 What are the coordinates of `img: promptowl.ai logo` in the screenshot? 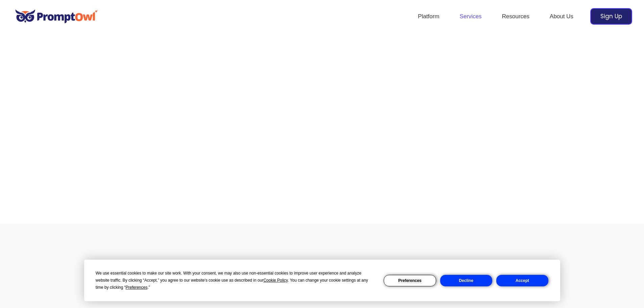 It's located at (57, 16).